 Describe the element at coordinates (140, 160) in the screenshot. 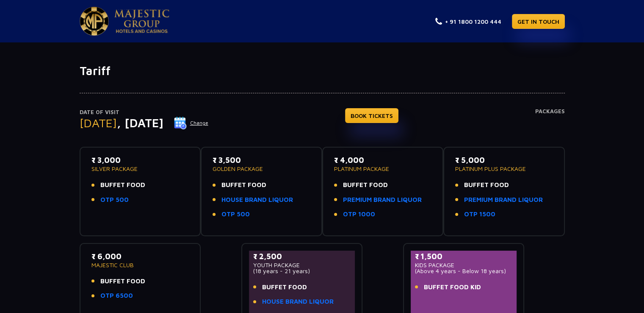

I see `p: ₹ 3,000` at that location.